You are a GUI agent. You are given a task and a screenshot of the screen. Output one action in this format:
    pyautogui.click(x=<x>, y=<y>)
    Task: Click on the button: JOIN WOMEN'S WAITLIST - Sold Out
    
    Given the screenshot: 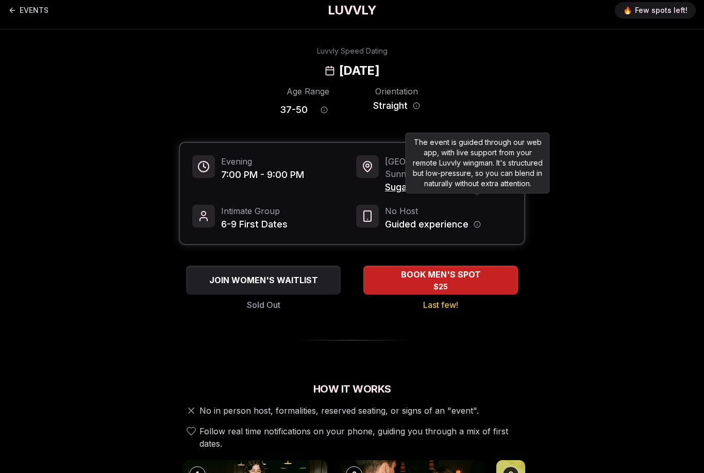 What is the action you would take?
    pyautogui.click(x=264, y=280)
    